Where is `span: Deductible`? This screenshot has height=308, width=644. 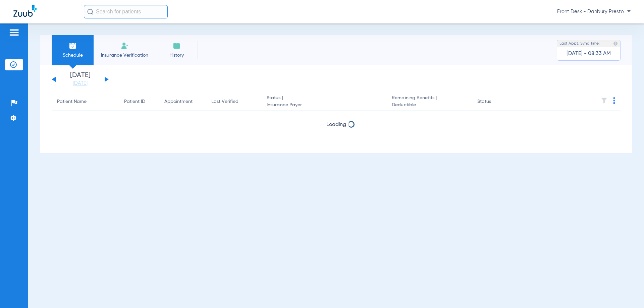 span: Deductible is located at coordinates (429, 105).